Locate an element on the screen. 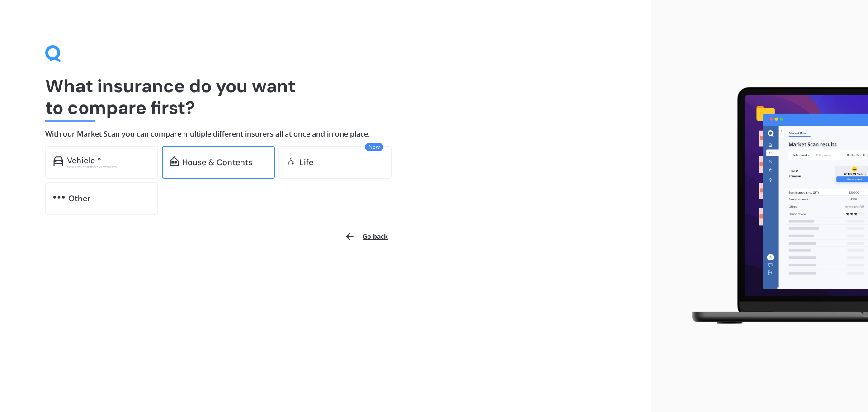 The width and height of the screenshot is (868, 412). div: Vehicle * is located at coordinates (84, 160).